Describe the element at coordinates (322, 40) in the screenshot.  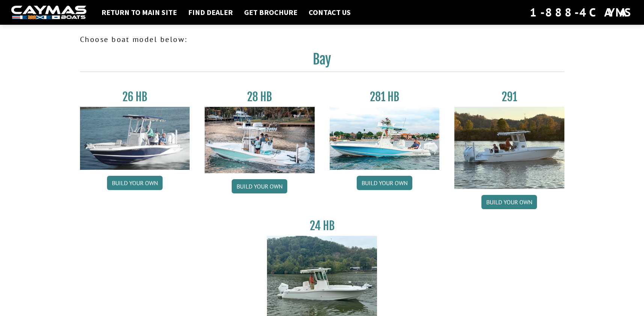
I see `p: Choose boat model below:` at that location.